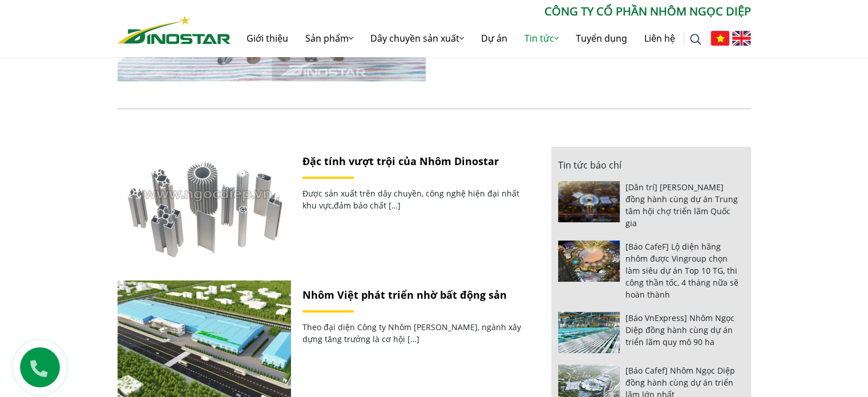  Describe the element at coordinates (204, 339) in the screenshot. I see `img: Nhôm Việt phát triển nhờ bất động sản` at that location.